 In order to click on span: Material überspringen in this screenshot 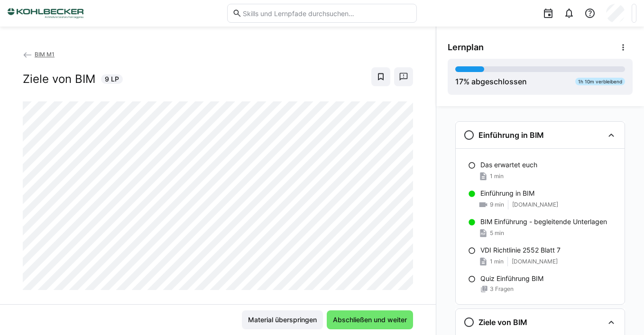, I will do `click(282, 320)`.